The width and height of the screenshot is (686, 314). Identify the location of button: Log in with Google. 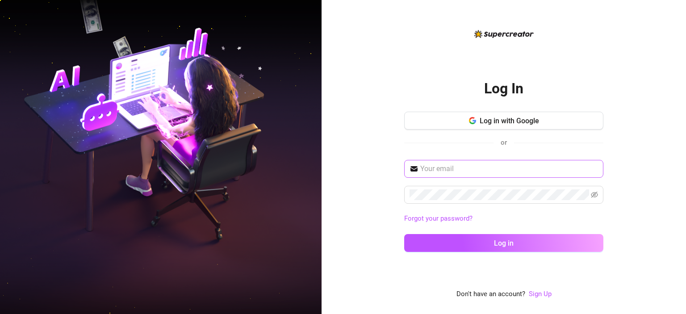
(504, 121).